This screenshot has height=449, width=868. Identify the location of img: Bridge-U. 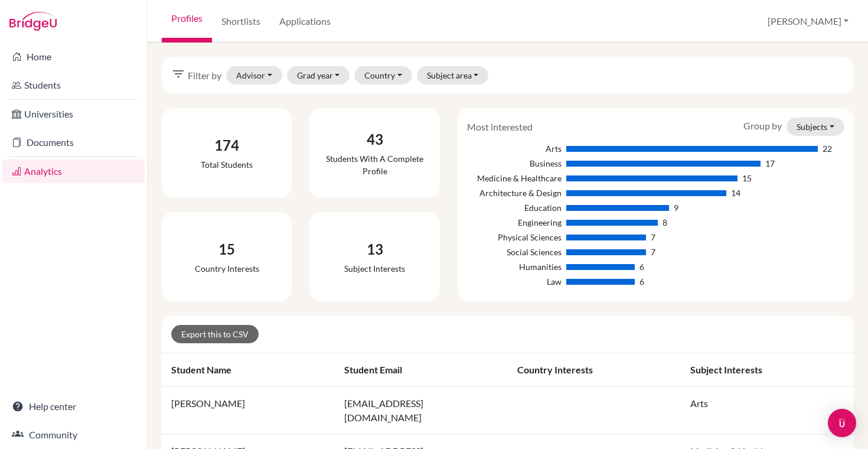
(33, 22).